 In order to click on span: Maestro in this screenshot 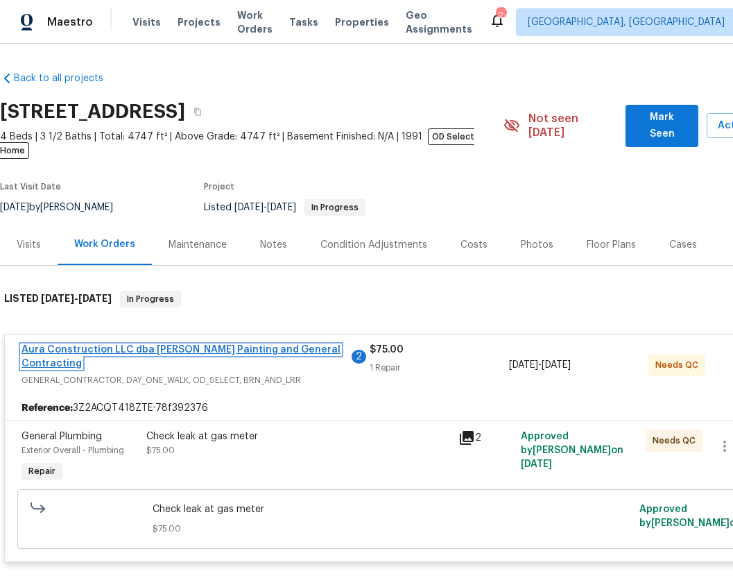, I will do `click(70, 22)`.